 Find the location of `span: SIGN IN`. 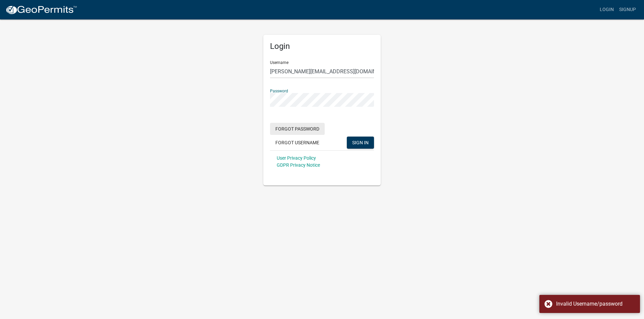

span: SIGN IN is located at coordinates (360, 142).